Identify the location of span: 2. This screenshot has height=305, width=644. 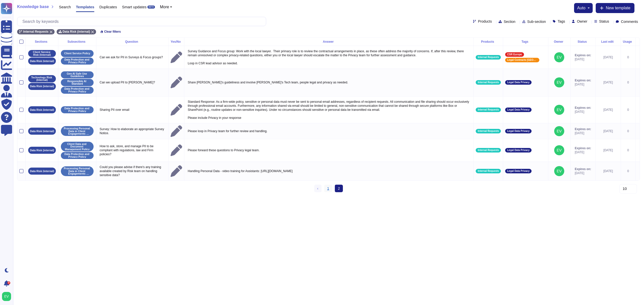
(339, 188).